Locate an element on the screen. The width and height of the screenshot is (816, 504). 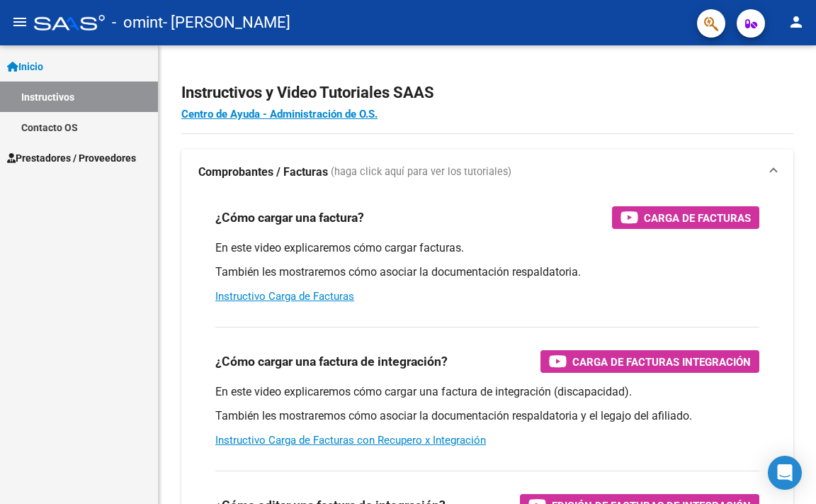
h2: Instructivos y Video Tutoriales SAAS is located at coordinates (488, 93).